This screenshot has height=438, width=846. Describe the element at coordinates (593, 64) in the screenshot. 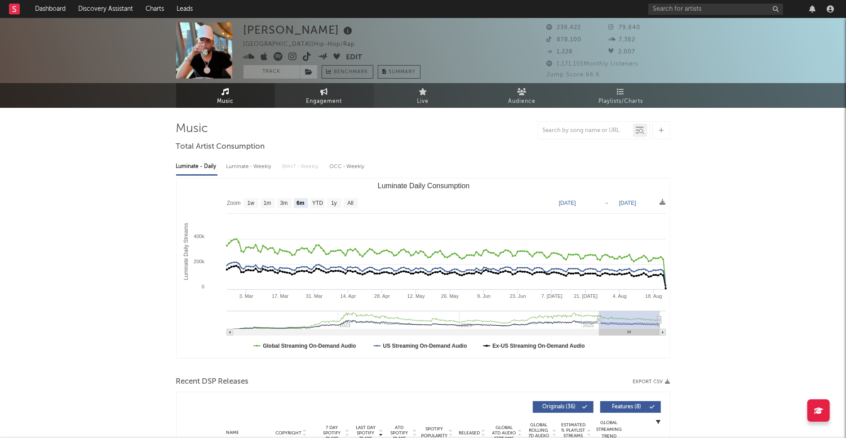

I see `span: 1,171,155 Monthly Listeners` at that location.